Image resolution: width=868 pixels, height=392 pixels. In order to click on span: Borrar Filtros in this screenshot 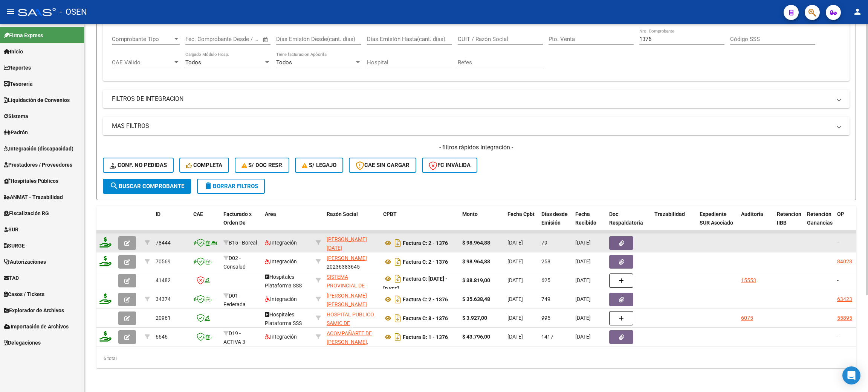, I will do `click(231, 186)`.